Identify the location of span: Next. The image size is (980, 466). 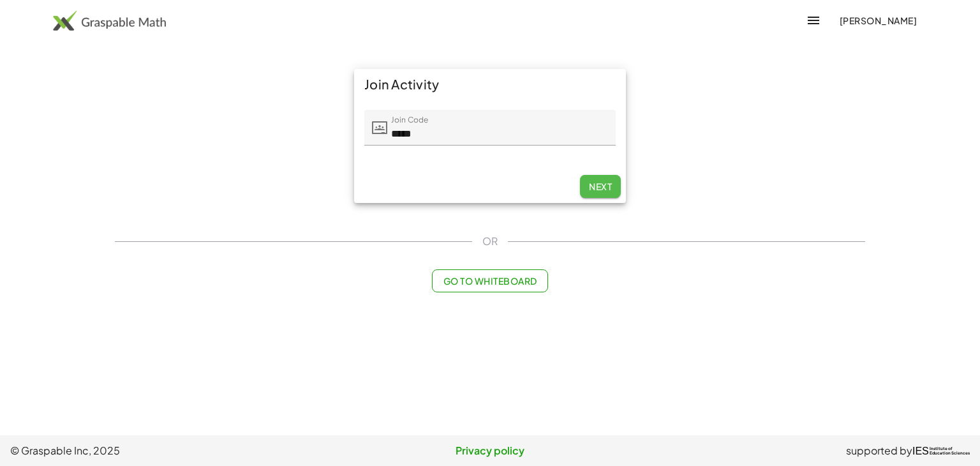
(600, 186).